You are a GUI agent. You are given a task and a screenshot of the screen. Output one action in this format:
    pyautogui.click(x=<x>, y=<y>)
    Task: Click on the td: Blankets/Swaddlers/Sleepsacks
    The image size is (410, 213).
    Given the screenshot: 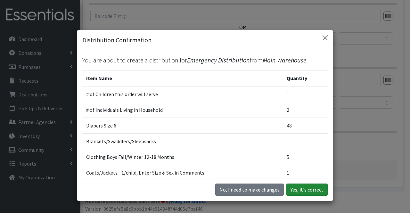 What is the action you would take?
    pyautogui.click(x=182, y=141)
    